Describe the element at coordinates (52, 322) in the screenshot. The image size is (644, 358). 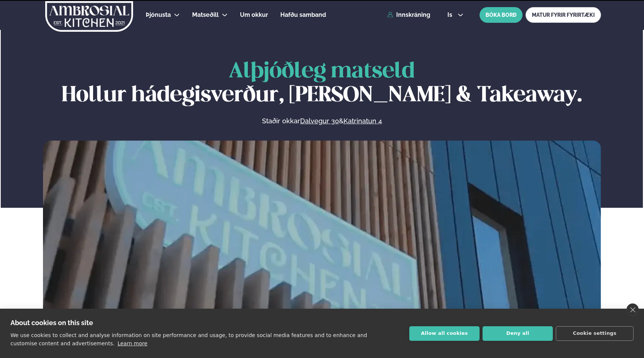
I see `strong: About cookies on this site` at that location.